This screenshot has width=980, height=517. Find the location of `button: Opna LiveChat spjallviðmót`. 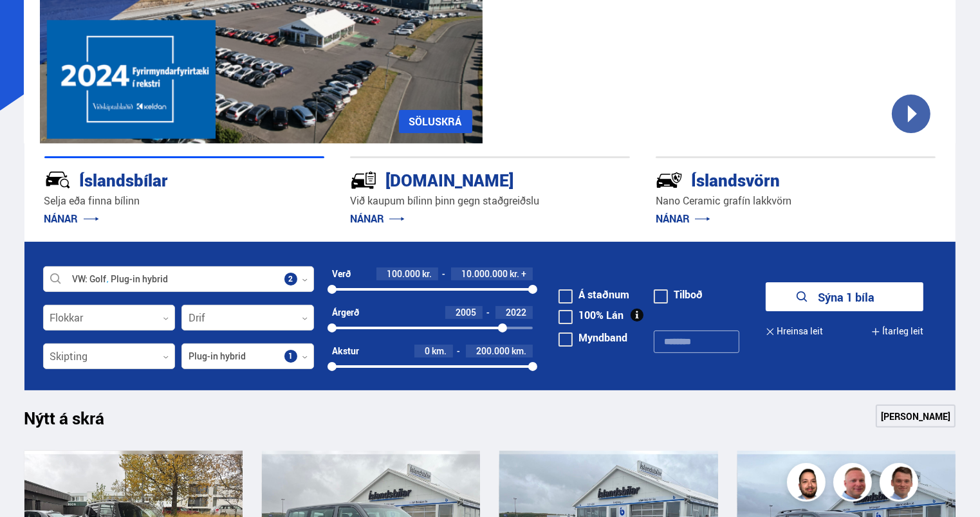

button: Opna LiveChat spjallviðmót is located at coordinates (30, 24).